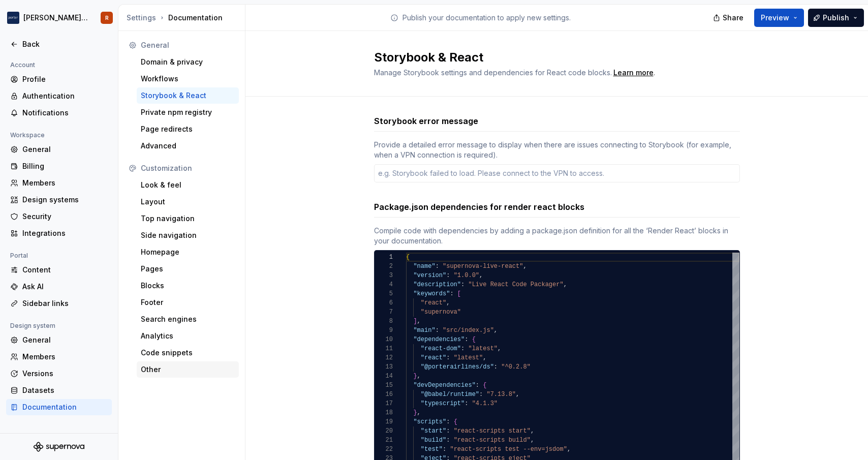 Image resolution: width=868 pixels, height=460 pixels. What do you see at coordinates (59, 200) in the screenshot?
I see `a: Design systems` at bounding box center [59, 200].